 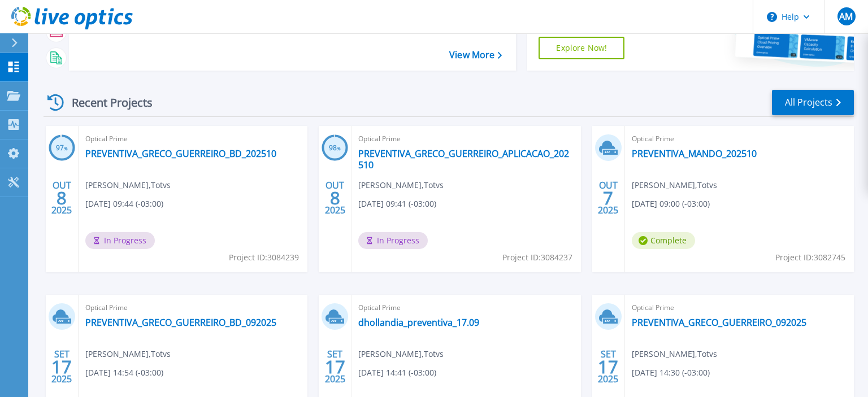 I want to click on span: 7, so click(x=608, y=197).